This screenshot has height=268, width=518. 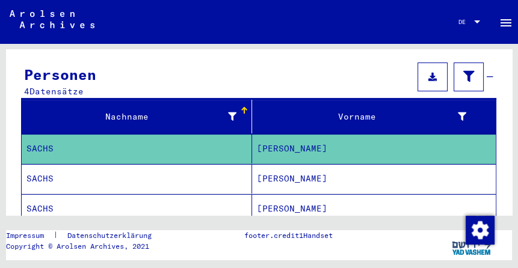 I want to click on mat-header-cell: Vorname, so click(x=374, y=117).